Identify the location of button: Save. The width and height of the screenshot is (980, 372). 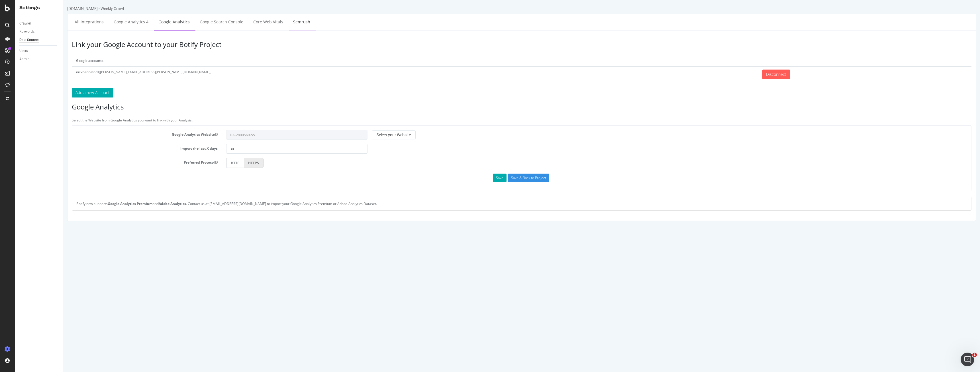
(437, 178).